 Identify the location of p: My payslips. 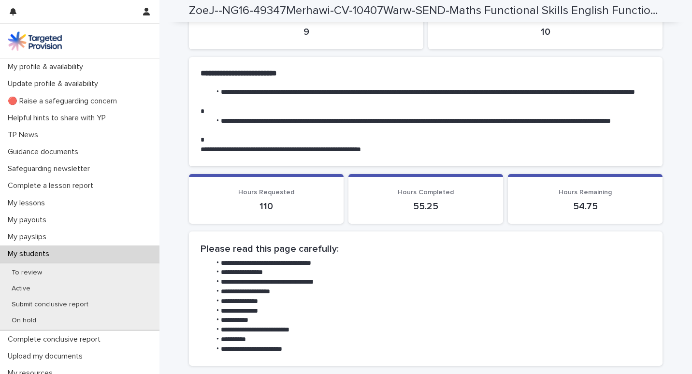
(29, 237).